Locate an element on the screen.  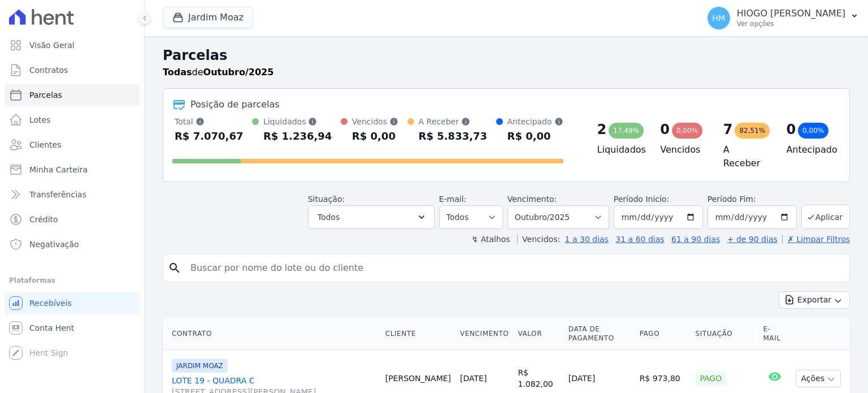
strong: Outubro/2025 is located at coordinates (238, 72).